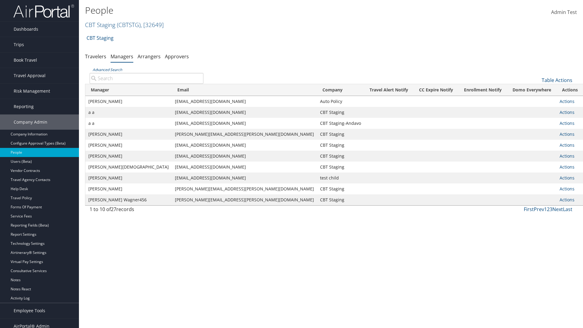 The image size is (583, 328). What do you see at coordinates (529, 209) in the screenshot?
I see `a: First` at bounding box center [529, 209].